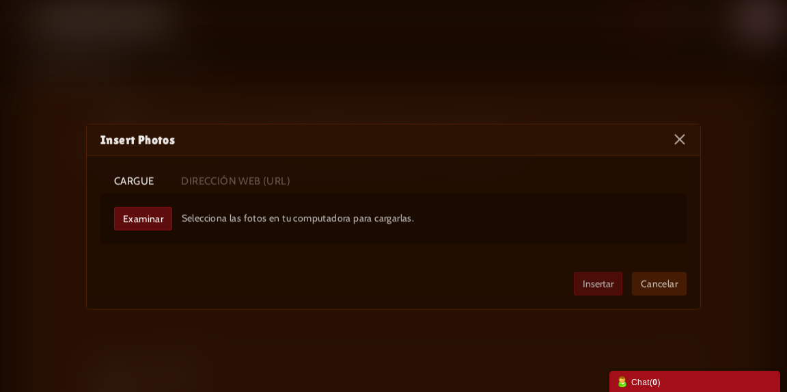 This screenshot has height=392, width=787. Describe the element at coordinates (236, 181) in the screenshot. I see `a: Dirección Web (URL)` at that location.